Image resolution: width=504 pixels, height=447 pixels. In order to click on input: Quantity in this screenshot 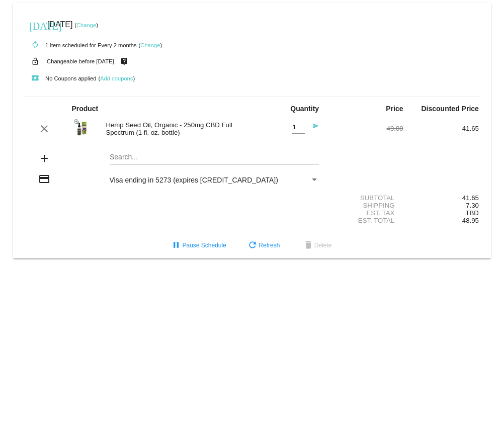, I will do `click(298, 127)`.